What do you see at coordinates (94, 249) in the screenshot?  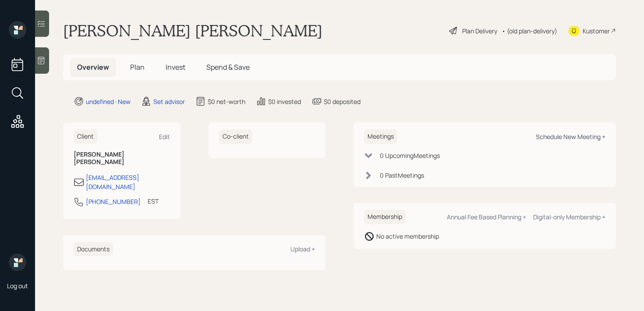 I see `h6: Documents` at bounding box center [94, 249].